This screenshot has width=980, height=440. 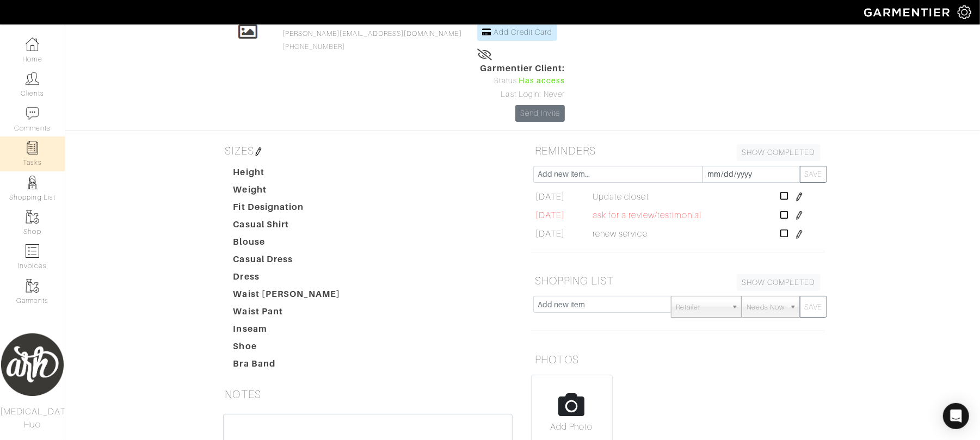 What do you see at coordinates (287, 331) in the screenshot?
I see `dt: Inseam` at bounding box center [287, 331].